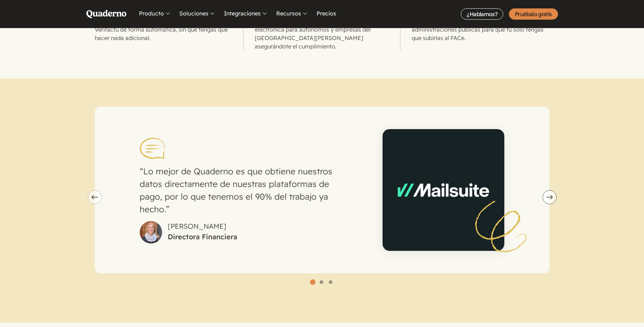 This screenshot has width=644, height=327. What do you see at coordinates (245, 190) in the screenshot?
I see `p: Lo mejor de Quaderno es que obtiene nuestros datos directamente de nuestras plataformas de pago, ...` at bounding box center [245, 190].